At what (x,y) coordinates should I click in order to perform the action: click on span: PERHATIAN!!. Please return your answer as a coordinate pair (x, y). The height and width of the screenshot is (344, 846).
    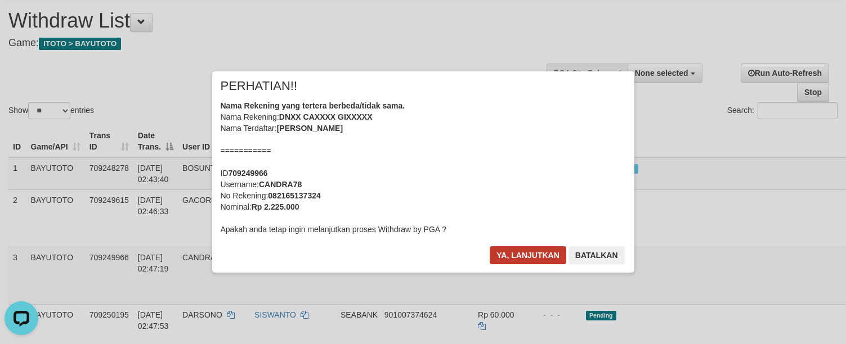
    Looking at the image, I should click on (259, 86).